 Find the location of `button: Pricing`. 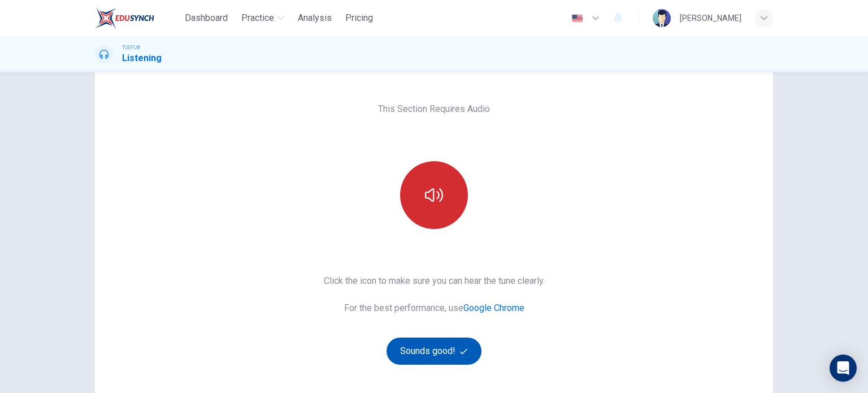

button: Pricing is located at coordinates (359, 18).